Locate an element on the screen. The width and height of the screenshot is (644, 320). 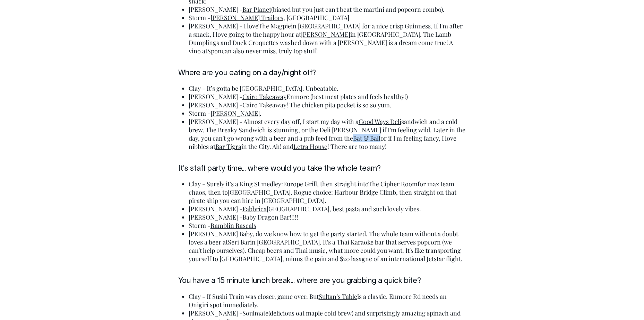
a: Soulmate is located at coordinates (255, 313).